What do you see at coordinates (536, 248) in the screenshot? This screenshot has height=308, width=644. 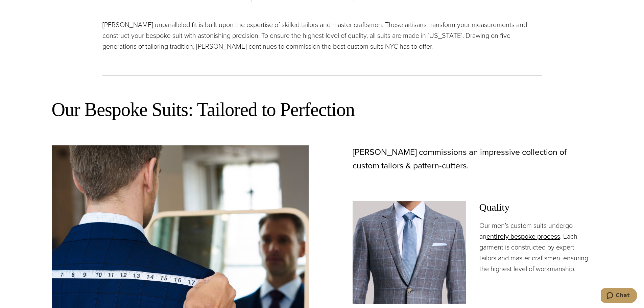 I see `p: Our men’s custom suits undergo an . Each garment is constructed by expert tailors and master craf...` at bounding box center [536, 248].